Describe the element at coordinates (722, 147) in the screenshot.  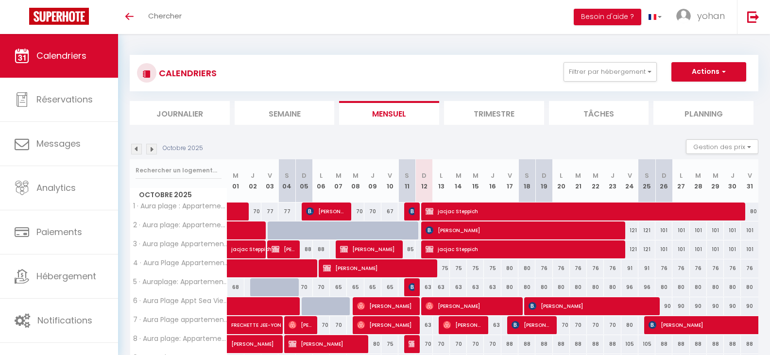
I see `button: Gestion des prix` at that location.